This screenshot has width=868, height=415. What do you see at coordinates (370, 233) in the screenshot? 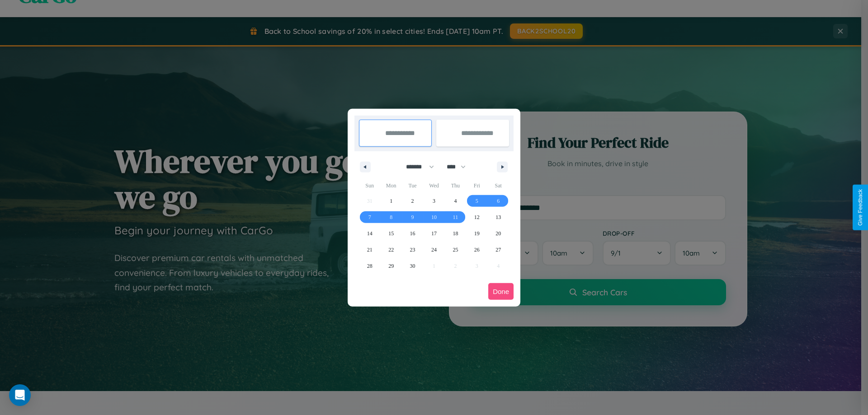
I see `button: 14` at bounding box center [370, 233].